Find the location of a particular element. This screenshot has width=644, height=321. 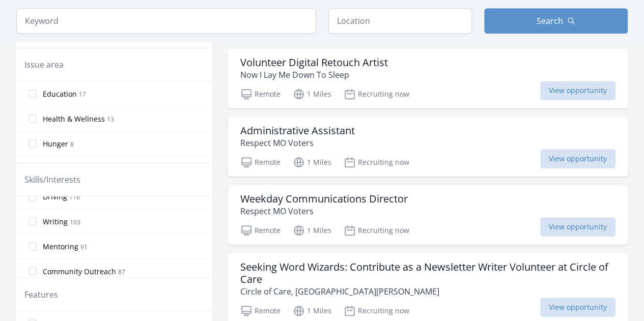

input: Mentoring 91 is located at coordinates (32, 246).